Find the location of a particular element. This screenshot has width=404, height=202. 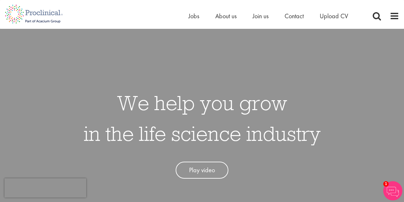

a: About us is located at coordinates (226, 16).